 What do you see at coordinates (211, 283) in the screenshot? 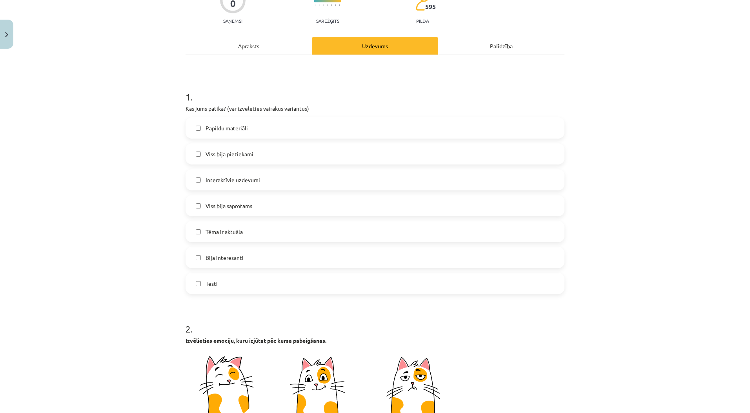
I see `span: Testi` at bounding box center [211, 283].